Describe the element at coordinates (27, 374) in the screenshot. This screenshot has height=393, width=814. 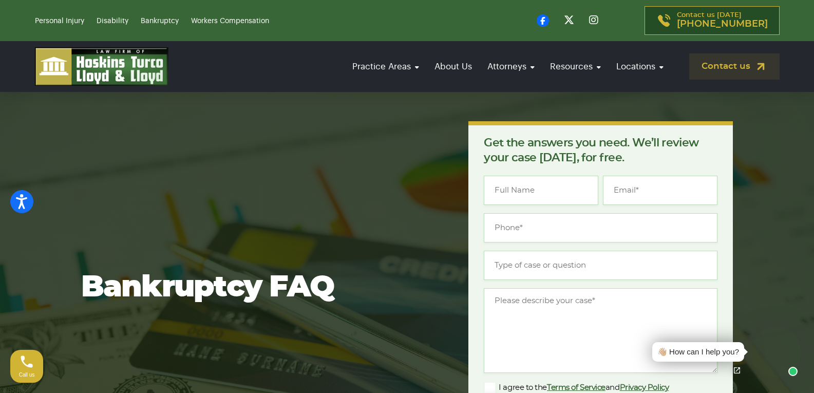
I see `span: Call us` at that location.